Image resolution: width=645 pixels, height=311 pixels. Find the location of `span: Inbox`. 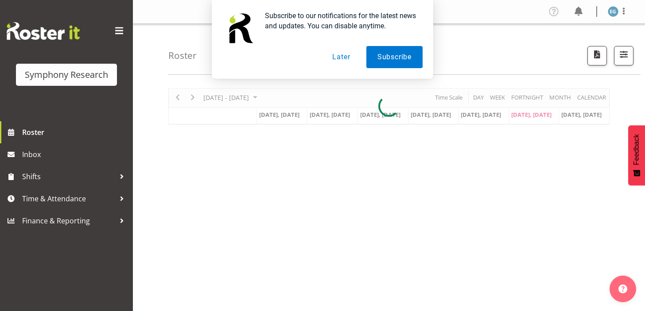

span: Inbox is located at coordinates (75, 155).